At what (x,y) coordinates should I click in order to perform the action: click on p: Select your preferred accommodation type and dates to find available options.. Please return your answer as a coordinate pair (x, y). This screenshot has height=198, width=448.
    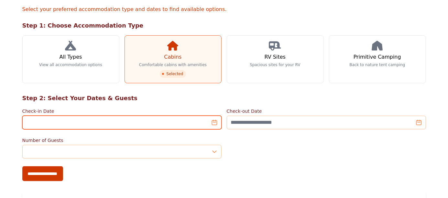
    Looking at the image, I should click on (224, 9).